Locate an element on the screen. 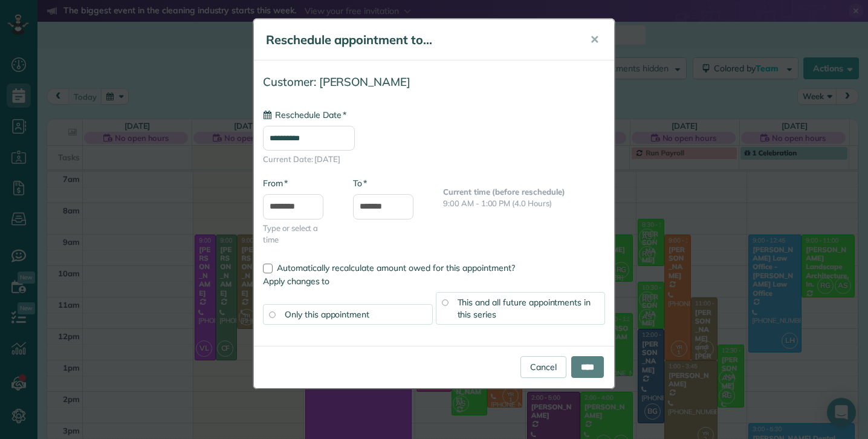  span: Automatically recalculate amount owed for this appointment? is located at coordinates (396, 267).